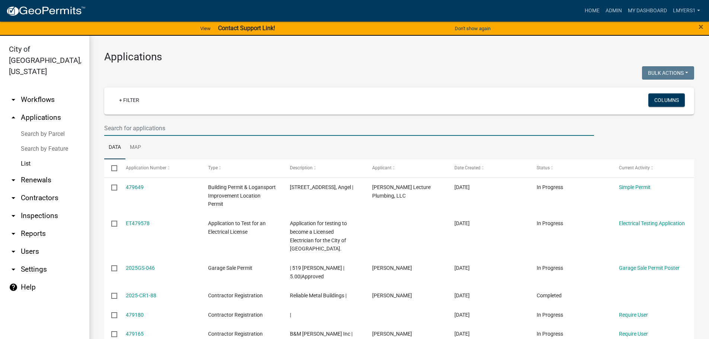 The image size is (709, 339). I want to click on span: B&M Ashman Inc |, so click(321, 334).